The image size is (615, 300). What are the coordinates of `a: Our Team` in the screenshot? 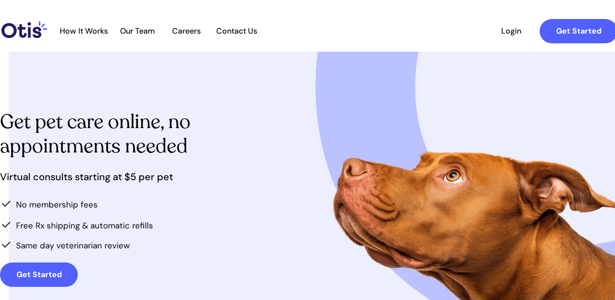 It's located at (138, 31).